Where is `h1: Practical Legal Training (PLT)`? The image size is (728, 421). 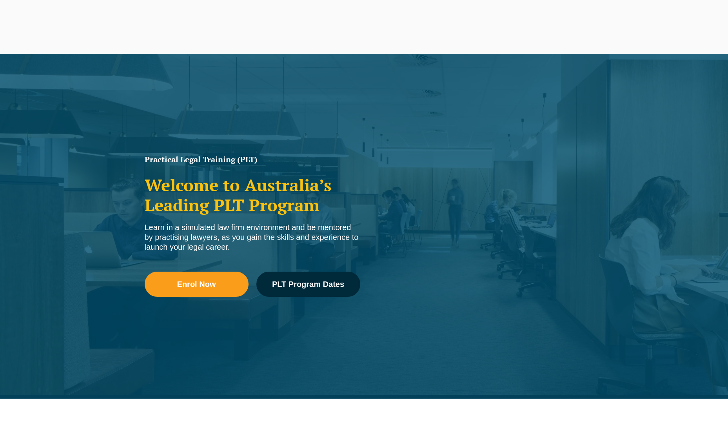 h1: Practical Legal Training (PLT) is located at coordinates (253, 160).